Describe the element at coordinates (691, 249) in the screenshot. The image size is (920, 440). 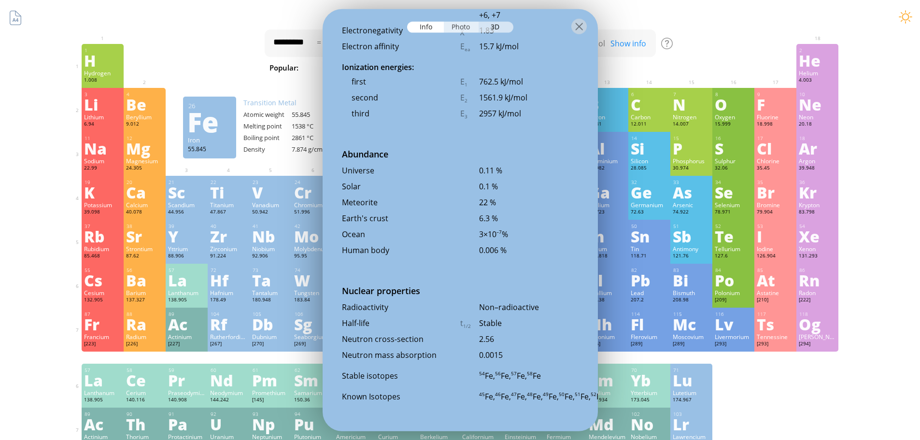
I see `div: Antimony` at that location.